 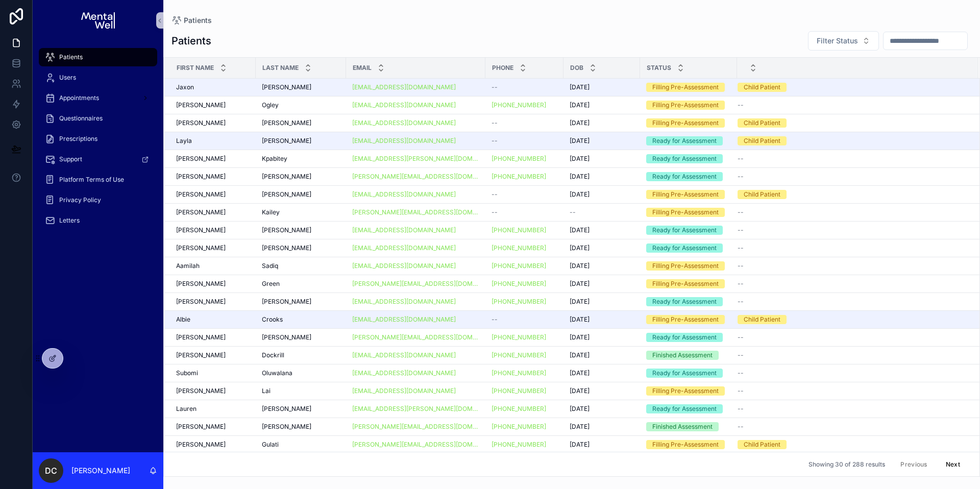 What do you see at coordinates (71, 57) in the screenshot?
I see `span: Patients` at bounding box center [71, 57].